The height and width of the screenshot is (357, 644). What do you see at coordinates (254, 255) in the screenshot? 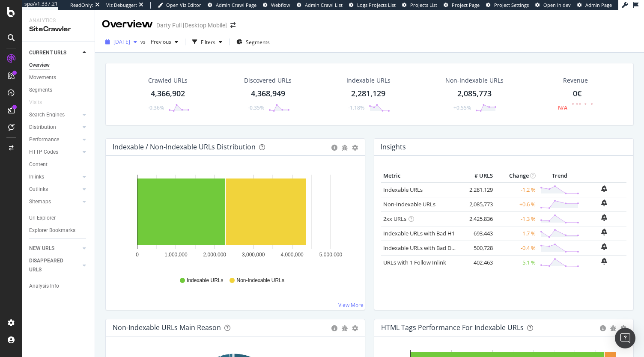
I see `text: 3,000,000` at bounding box center [254, 255].